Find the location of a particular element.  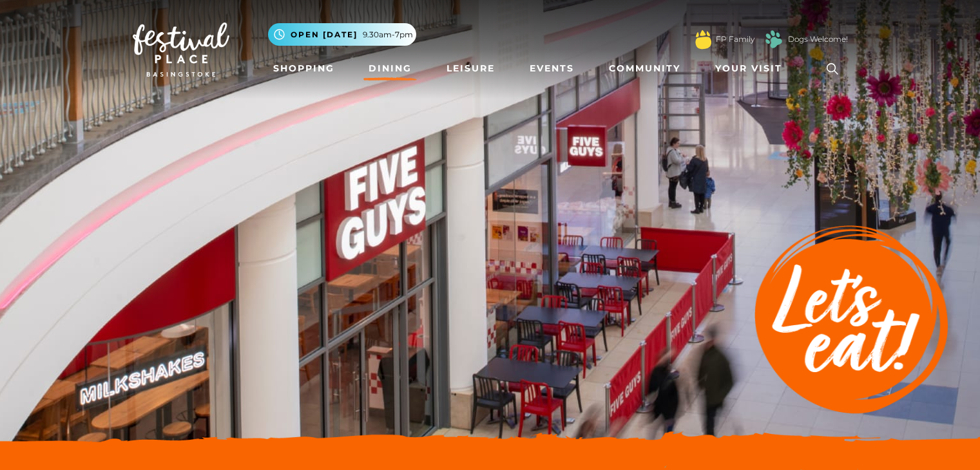

img: Festival Place Logo is located at coordinates (181, 50).